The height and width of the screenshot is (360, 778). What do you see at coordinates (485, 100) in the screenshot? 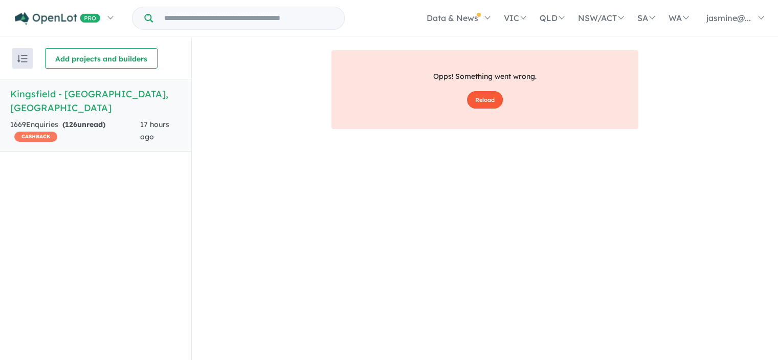
I see `button: Reload` at bounding box center [485, 100].